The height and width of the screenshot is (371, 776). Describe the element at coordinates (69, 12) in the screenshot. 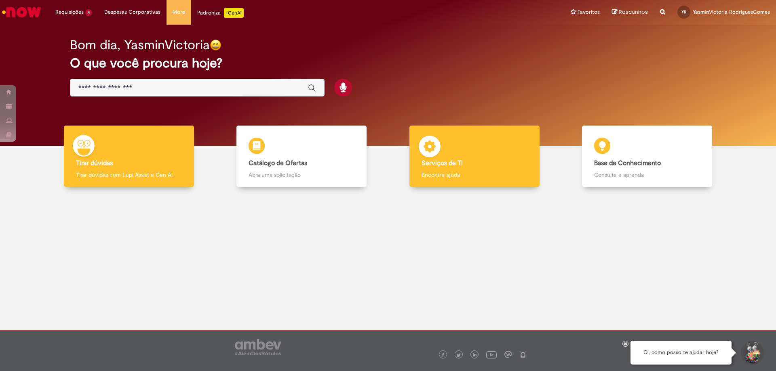

I see `span: Requisições` at that location.